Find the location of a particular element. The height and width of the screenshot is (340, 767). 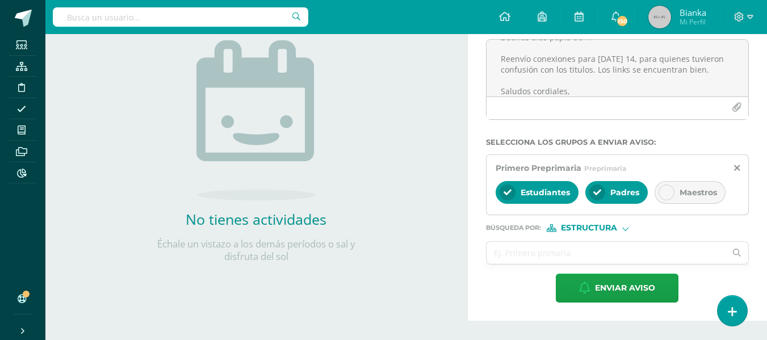

span: Enviar aviso is located at coordinates (625, 288).